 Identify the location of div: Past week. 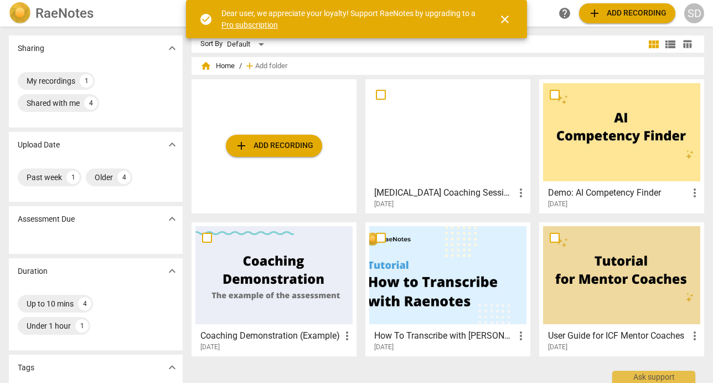
(44, 177).